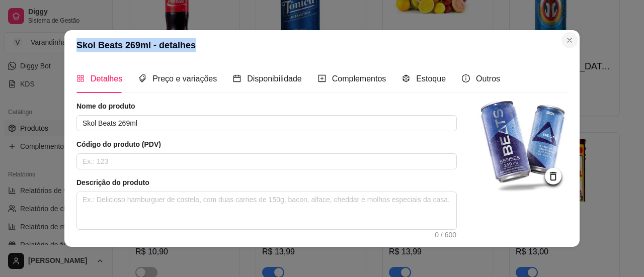 The height and width of the screenshot is (277, 644). What do you see at coordinates (322, 79) in the screenshot?
I see `span: plus-square` at bounding box center [322, 79].